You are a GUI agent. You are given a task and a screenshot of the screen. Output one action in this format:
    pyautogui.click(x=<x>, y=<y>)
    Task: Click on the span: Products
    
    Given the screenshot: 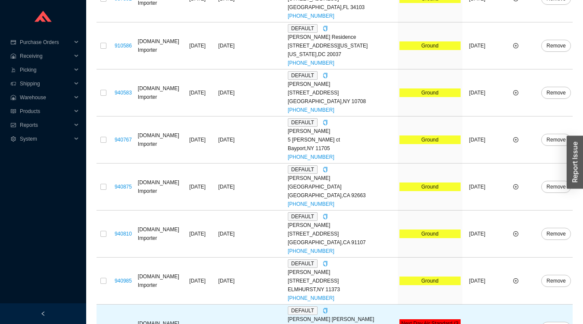 What is the action you would take?
    pyautogui.click(x=46, y=111)
    